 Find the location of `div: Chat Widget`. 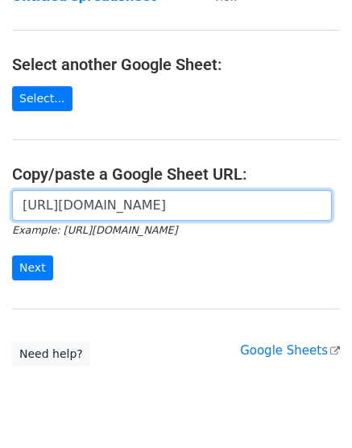

div: Chat Widget is located at coordinates (312, 409).